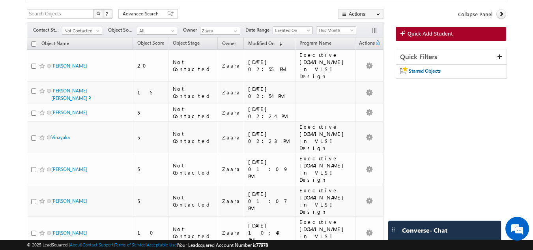 The width and height of the screenshot is (533, 250). Describe the element at coordinates (139, 13) in the screenshot. I see `div: Minimize live chat window` at that location.